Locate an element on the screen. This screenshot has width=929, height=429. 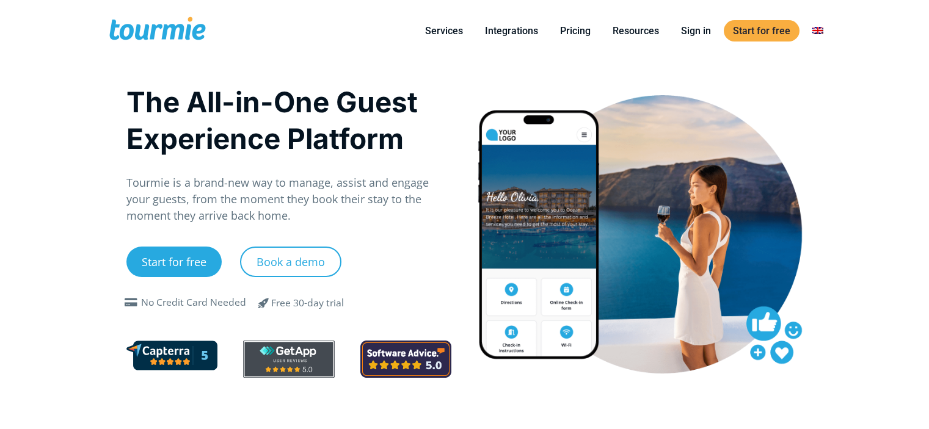
a: Resources is located at coordinates (636, 31).